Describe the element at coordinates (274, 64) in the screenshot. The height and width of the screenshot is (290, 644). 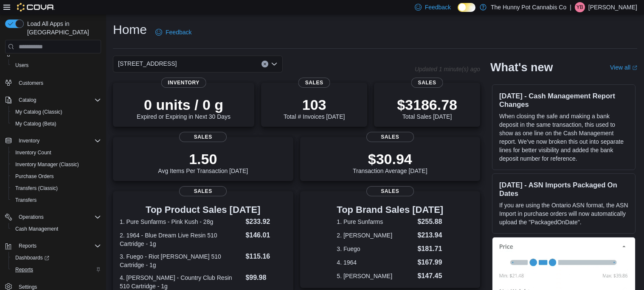
I see `button: Open list of options` at that location.